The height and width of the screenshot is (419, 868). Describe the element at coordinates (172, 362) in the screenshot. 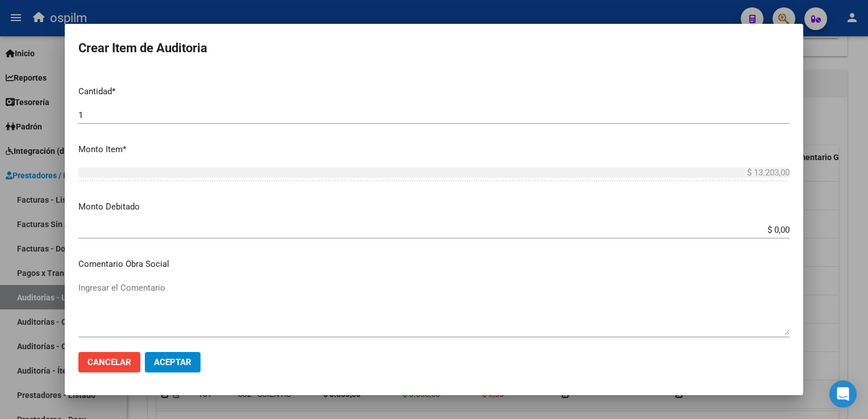

I see `button: Aceptar` at that location.